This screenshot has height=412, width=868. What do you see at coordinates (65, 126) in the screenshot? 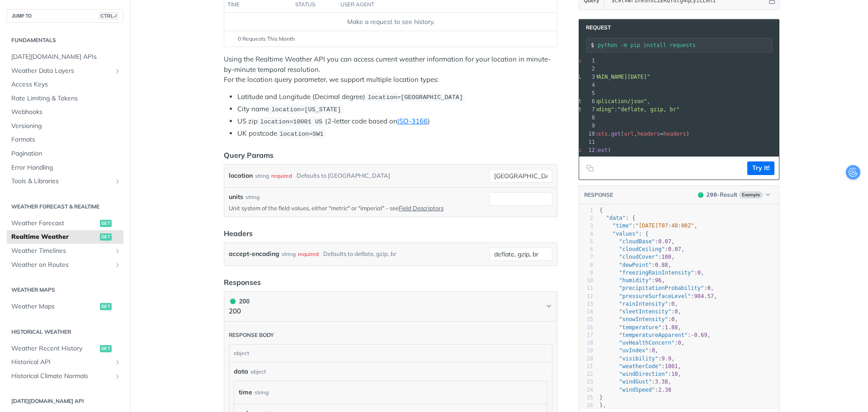
I see `a: Versioning` at bounding box center [65, 126].